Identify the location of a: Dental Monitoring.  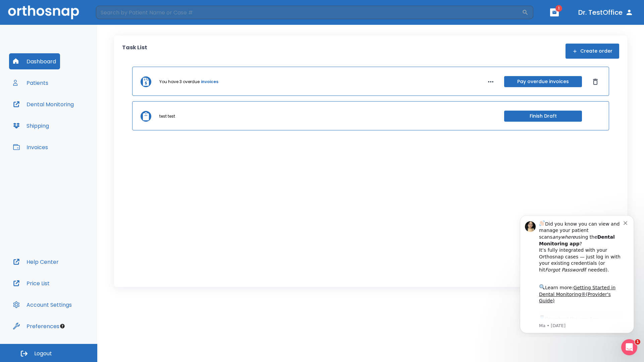
(43, 104).